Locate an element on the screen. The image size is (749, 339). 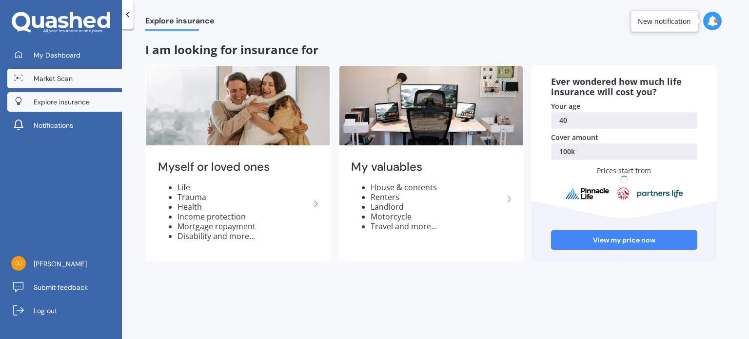
a: 40 is located at coordinates (624, 120).